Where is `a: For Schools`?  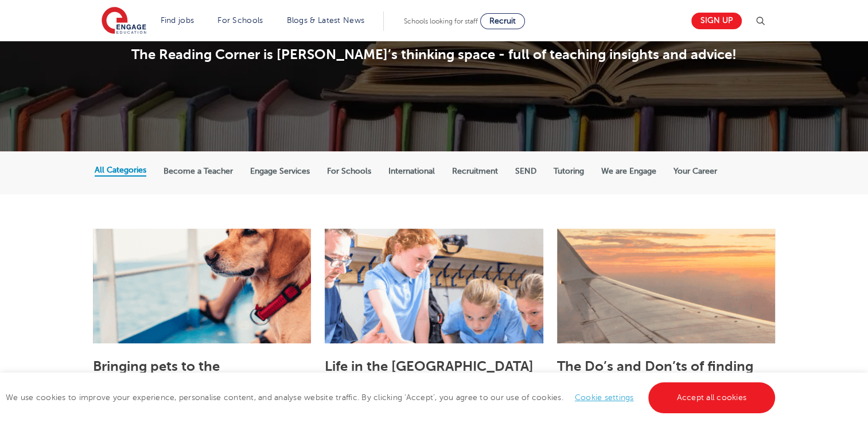 a: For Schools is located at coordinates (240, 20).